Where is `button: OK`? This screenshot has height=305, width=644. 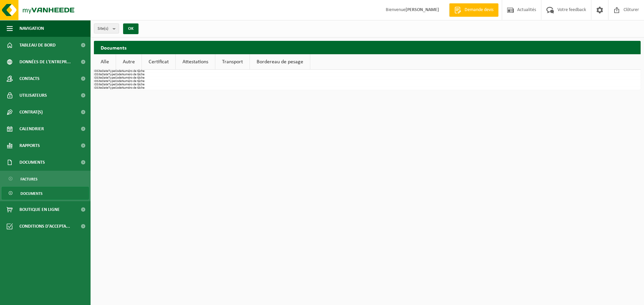 button: OK is located at coordinates (131, 29).